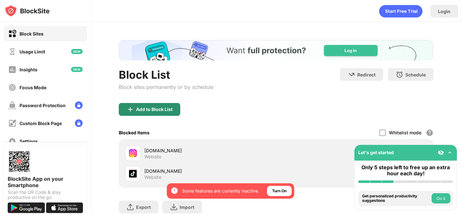 This screenshot has height=214, width=461. Describe the element at coordinates (220, 191) in the screenshot. I see `div: Some features are currently inactive.` at that location.